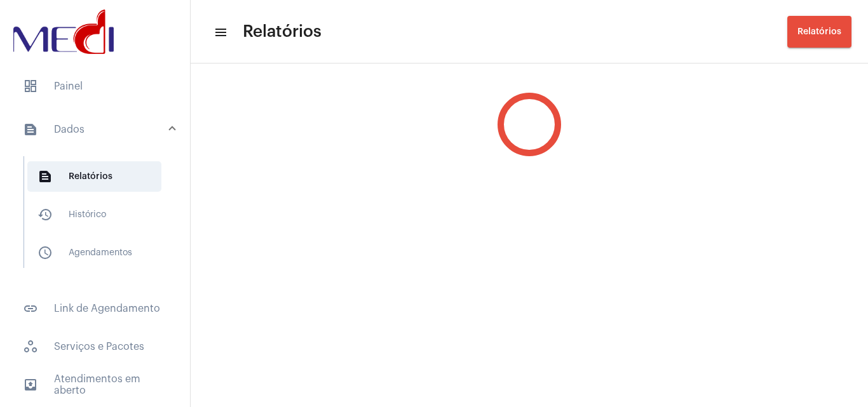 This screenshot has width=868, height=407. Describe the element at coordinates (95, 384) in the screenshot. I see `span: Atendimentos em aberto` at that location.